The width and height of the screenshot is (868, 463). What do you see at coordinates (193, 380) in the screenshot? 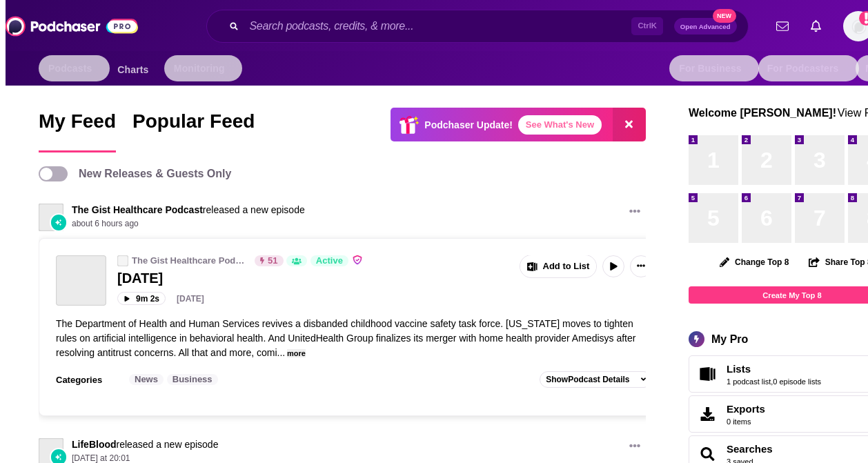
I see `a: Business` at bounding box center [193, 380].